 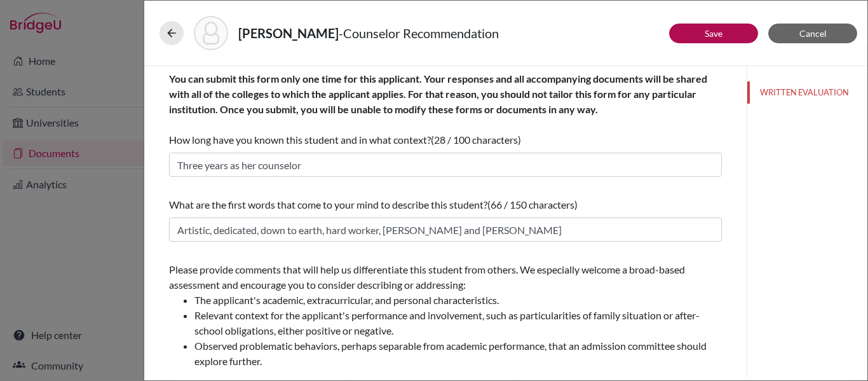 What do you see at coordinates (533, 204) in the screenshot?
I see `span: (66 / 150 characters)` at bounding box center [533, 204].